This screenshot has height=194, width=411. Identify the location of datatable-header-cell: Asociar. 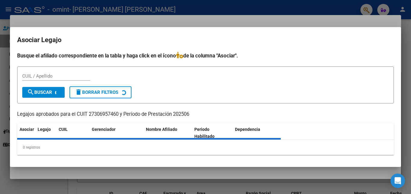
(26, 133).